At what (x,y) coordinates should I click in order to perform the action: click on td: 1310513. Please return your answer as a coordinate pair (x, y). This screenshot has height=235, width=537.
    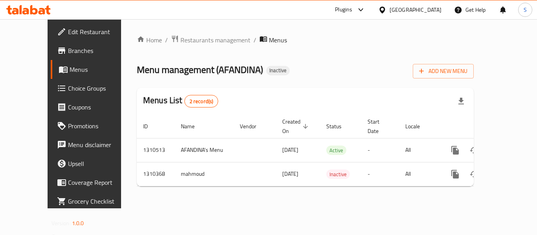
    Looking at the image, I should click on (156, 150).